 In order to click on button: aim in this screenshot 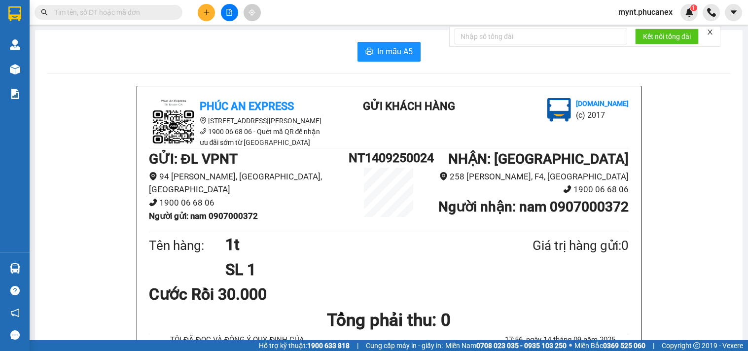, I will do `click(252, 12)`.